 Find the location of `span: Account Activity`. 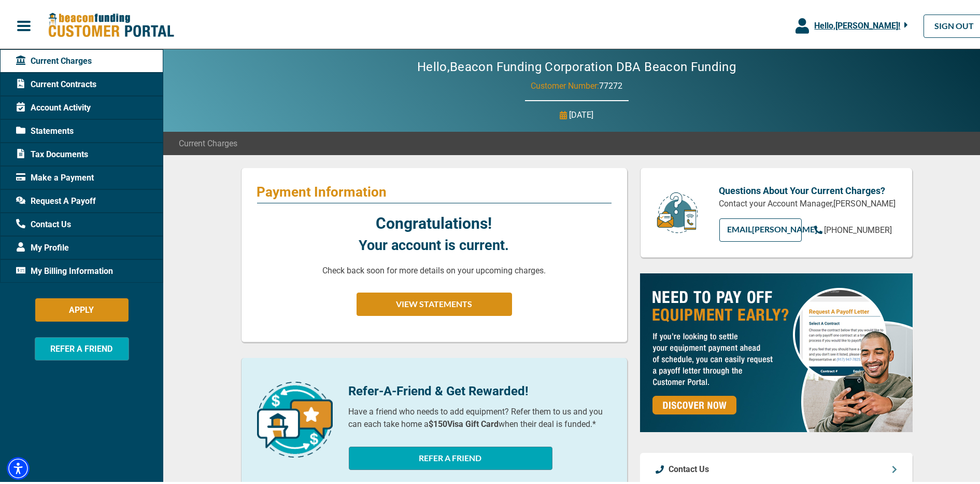

span: Account Activity is located at coordinates (53, 105).